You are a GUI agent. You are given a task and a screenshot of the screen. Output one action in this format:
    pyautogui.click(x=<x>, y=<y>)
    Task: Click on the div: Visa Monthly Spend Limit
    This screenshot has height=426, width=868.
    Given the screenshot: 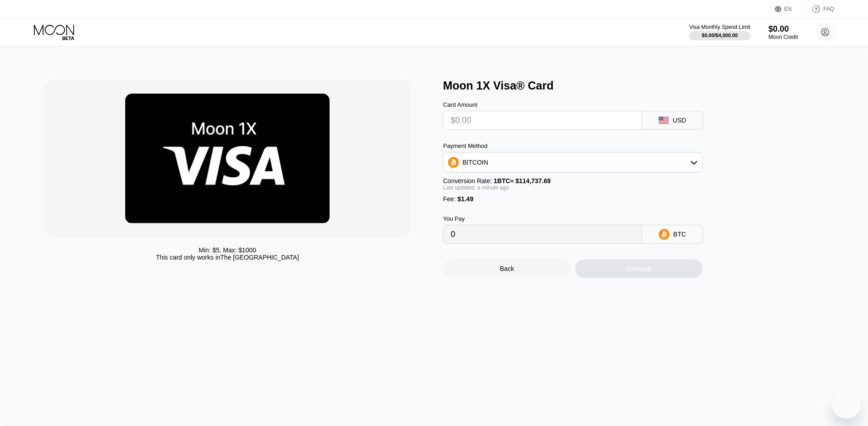 What is the action you would take?
    pyautogui.click(x=719, y=27)
    